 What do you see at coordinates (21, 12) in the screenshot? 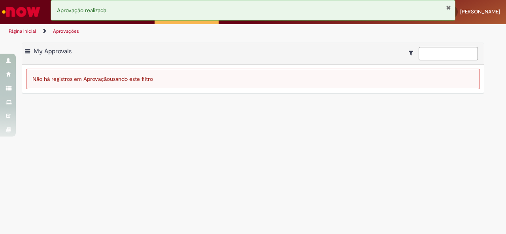
I see `img: ServiceNow` at bounding box center [21, 12].